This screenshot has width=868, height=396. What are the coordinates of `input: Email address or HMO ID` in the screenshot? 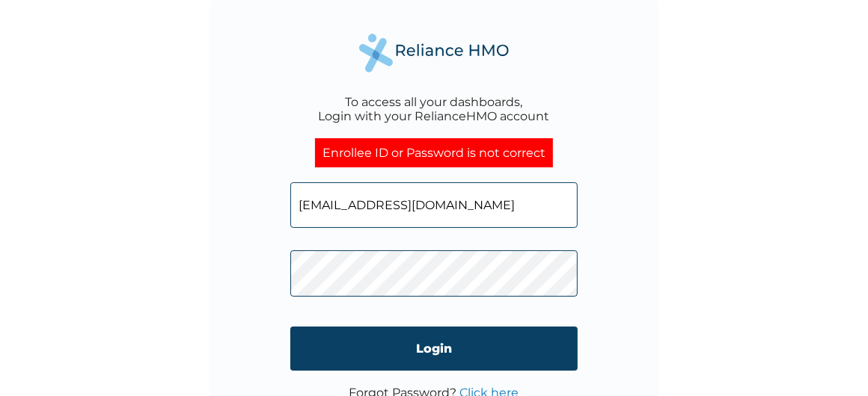 It's located at (434, 205).